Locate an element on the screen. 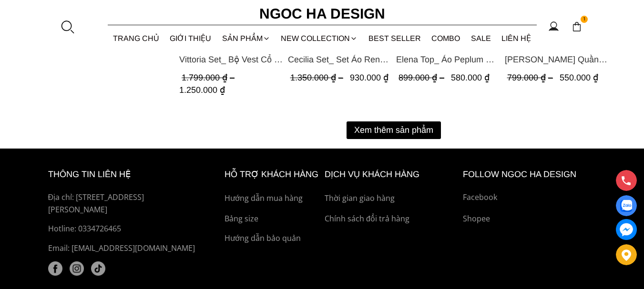 This screenshot has width=644, height=289. a: TRANG CHỦ is located at coordinates (136, 38).